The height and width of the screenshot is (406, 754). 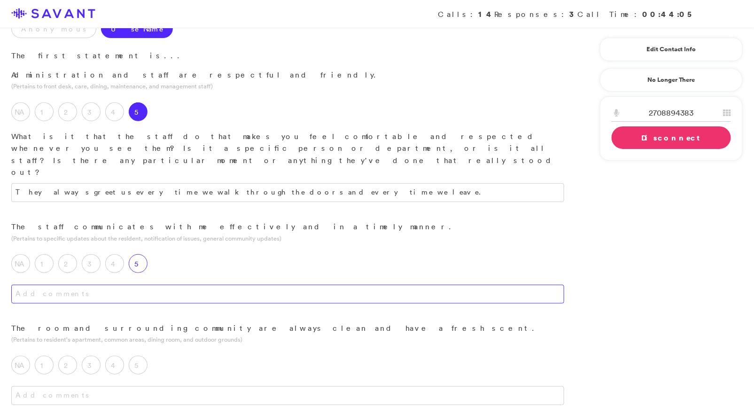 What do you see at coordinates (287, 227) in the screenshot?
I see `p: The staff communicates with me effectively and in a timely manner.` at bounding box center [287, 227].